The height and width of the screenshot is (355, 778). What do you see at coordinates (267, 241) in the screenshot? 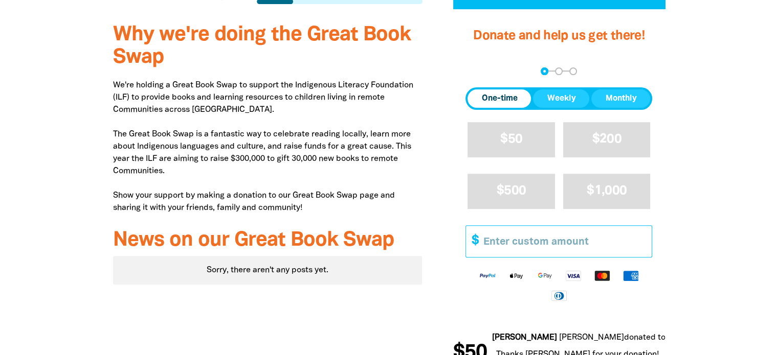
I see `h3: News on our Great Book Swap` at bounding box center [267, 241].